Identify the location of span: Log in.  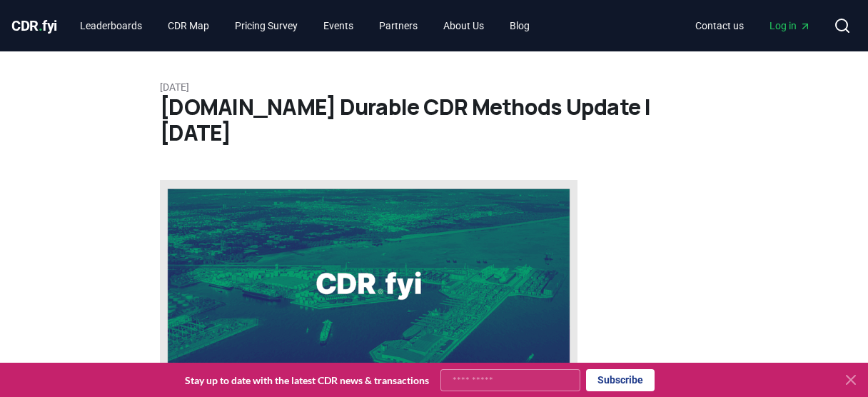
(790, 26).